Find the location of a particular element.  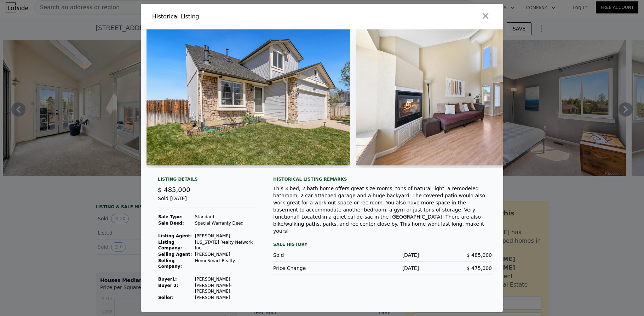

td: HomeSmart Realty is located at coordinates (225, 264).